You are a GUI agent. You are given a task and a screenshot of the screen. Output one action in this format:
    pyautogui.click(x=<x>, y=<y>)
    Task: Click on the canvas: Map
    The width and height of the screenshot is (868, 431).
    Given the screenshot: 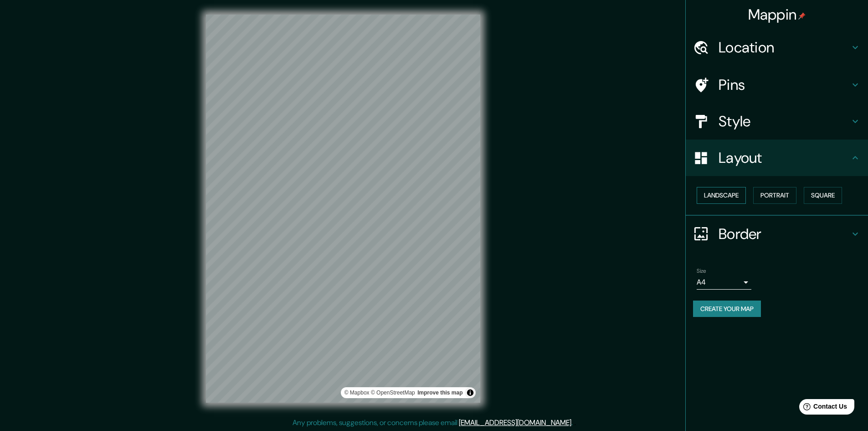 What is the action you would take?
    pyautogui.click(x=343, y=209)
    